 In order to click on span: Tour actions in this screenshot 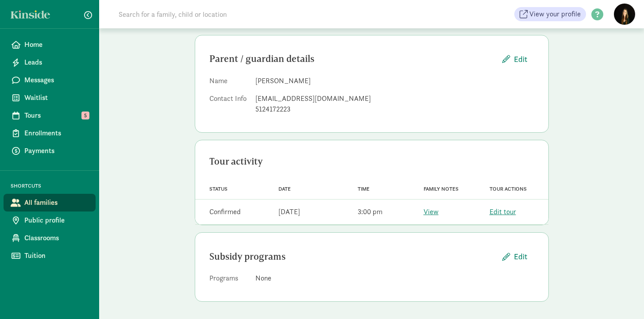, I will do `click(508, 189)`.